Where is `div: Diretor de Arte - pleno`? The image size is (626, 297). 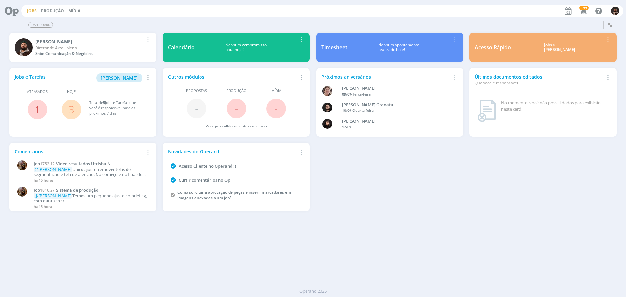 div: Diretor de Arte - pleno is located at coordinates (89, 48).